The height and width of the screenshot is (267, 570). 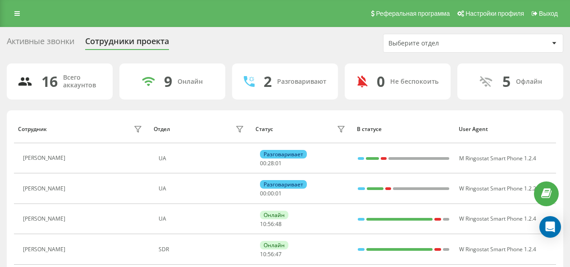 I want to click on div: 9, so click(x=168, y=82).